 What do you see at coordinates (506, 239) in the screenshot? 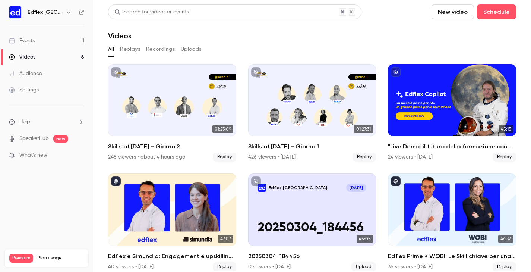
I see `span: 46:37` at bounding box center [506, 239].